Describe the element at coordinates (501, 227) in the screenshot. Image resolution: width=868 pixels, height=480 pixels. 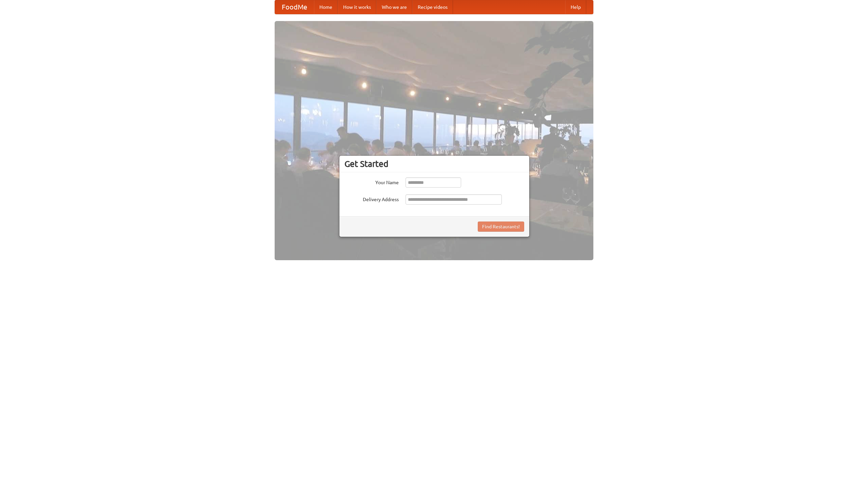
I see `button: Find Restaurants!` at that location.